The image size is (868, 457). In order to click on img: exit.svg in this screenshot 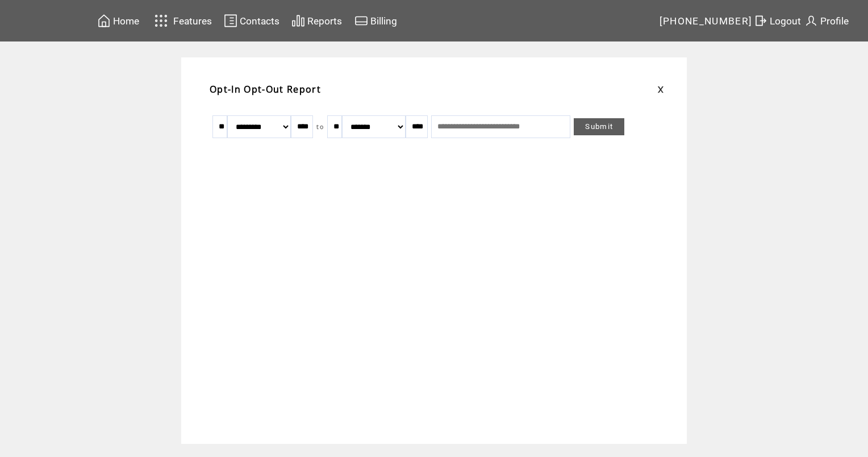, I will do `click(761, 20)`.